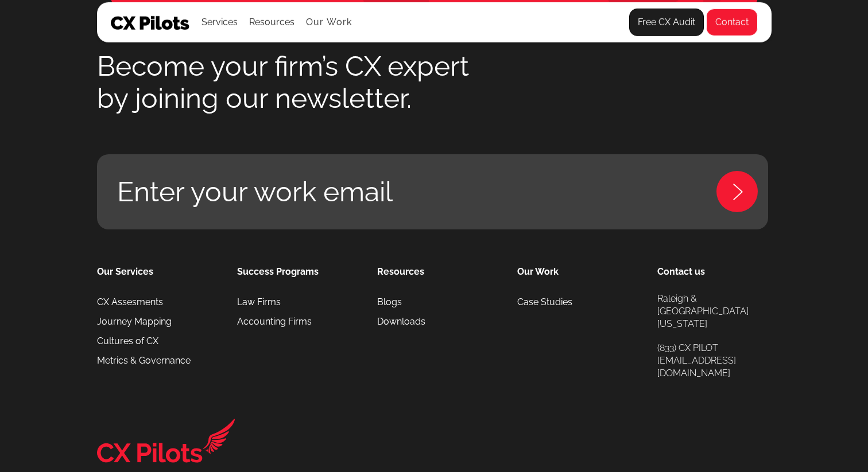 This screenshot has width=868, height=472. Describe the element at coordinates (389, 302) in the screenshot. I see `a: Blogs` at that location.